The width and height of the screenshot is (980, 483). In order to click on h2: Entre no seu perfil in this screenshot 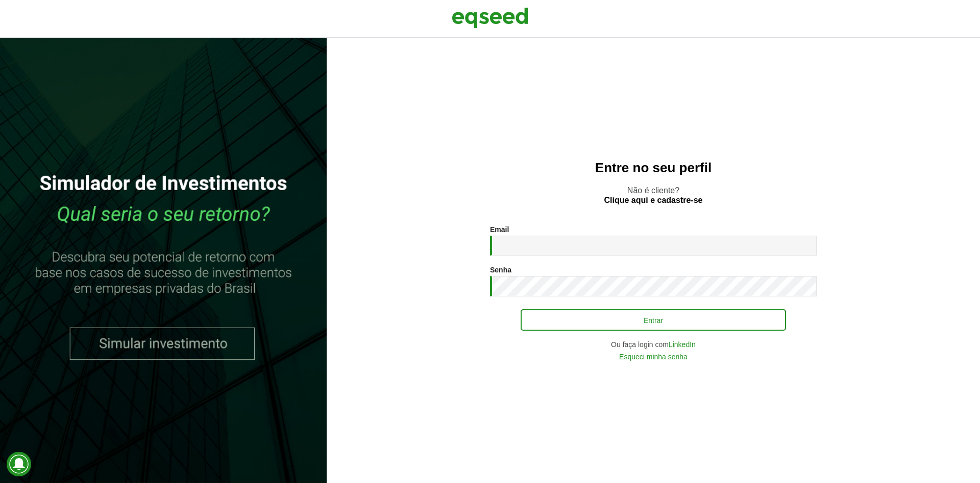, I will do `click(654, 168)`.